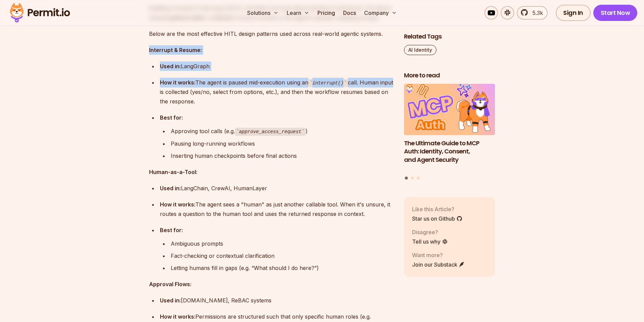 The height and width of the screenshot is (322, 644). Describe the element at coordinates (282, 131) in the screenshot. I see `div: Approving tool calls (e.g. )` at that location.